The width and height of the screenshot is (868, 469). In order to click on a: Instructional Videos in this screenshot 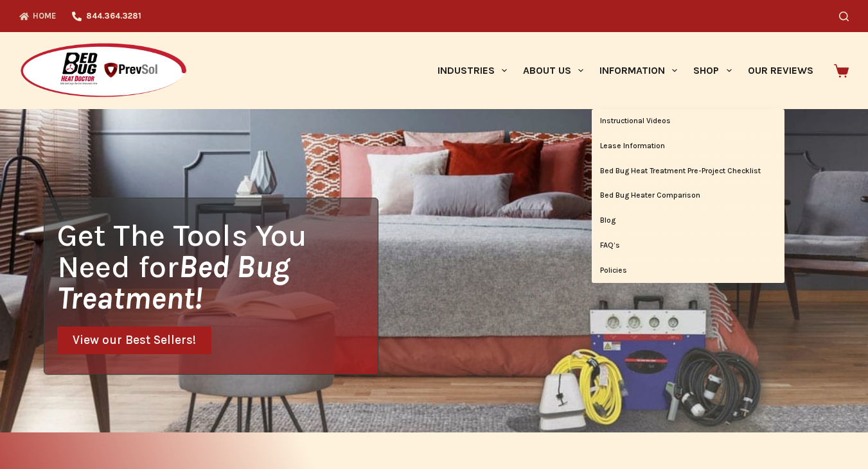, I will do `click(688, 122)`.